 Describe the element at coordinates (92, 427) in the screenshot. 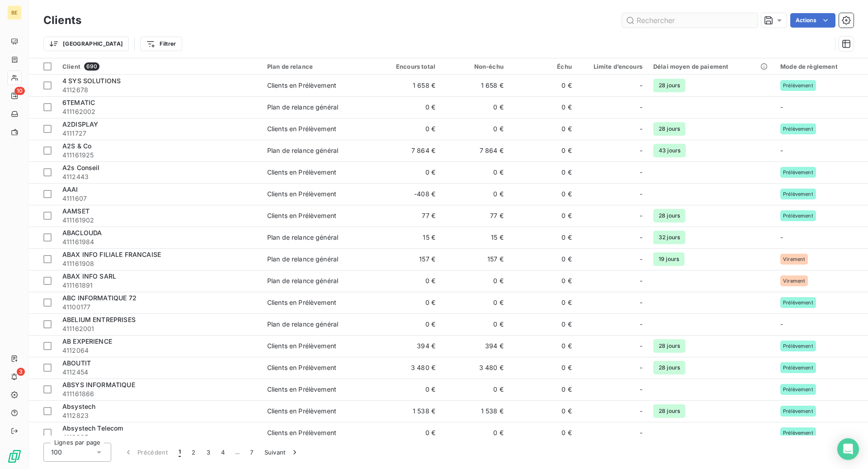

I see `span: Absystech Telecom` at that location.